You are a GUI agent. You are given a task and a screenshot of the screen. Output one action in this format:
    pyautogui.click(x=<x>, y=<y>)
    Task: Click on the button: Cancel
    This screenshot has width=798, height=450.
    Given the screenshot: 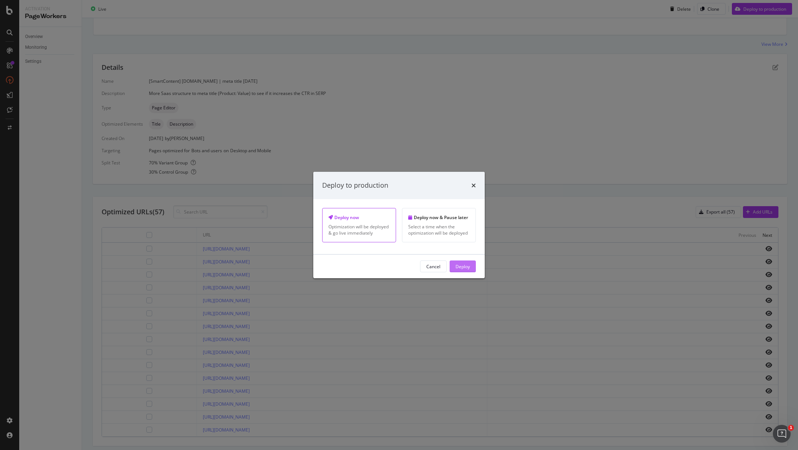 What is the action you would take?
    pyautogui.click(x=433, y=266)
    